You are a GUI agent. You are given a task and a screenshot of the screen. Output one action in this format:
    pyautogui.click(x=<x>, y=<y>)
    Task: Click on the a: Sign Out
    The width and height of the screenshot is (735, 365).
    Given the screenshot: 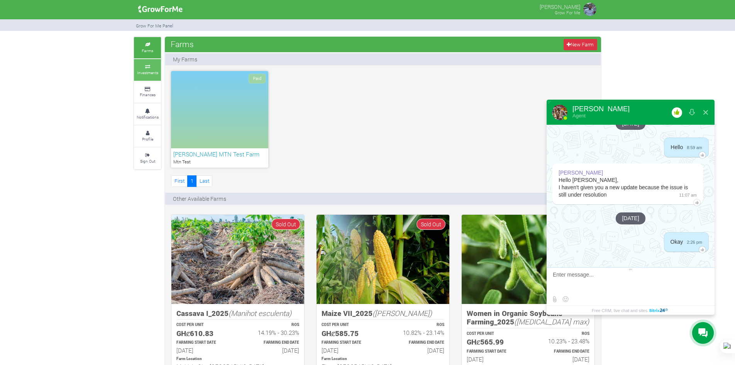 What is the action you would take?
    pyautogui.click(x=147, y=158)
    